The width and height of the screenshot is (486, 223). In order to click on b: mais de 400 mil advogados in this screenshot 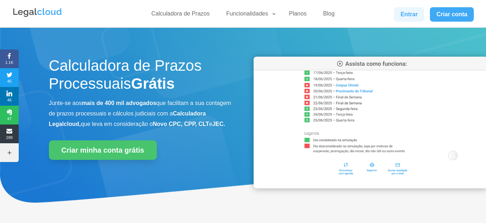, I will do `click(119, 103)`.